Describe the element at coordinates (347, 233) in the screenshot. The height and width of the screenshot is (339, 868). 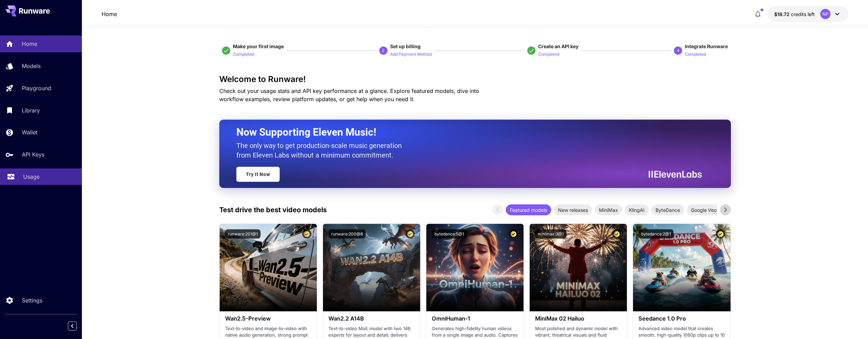
I see `button: runware:200@6` at that location.